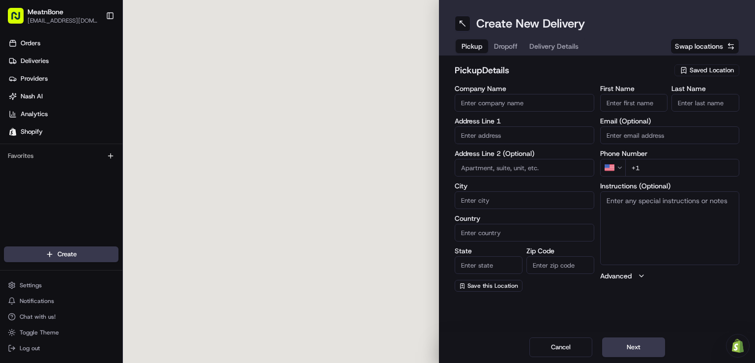 The width and height of the screenshot is (755, 363). What do you see at coordinates (560, 265) in the screenshot?
I see `input: Enter zip code` at bounding box center [560, 265].